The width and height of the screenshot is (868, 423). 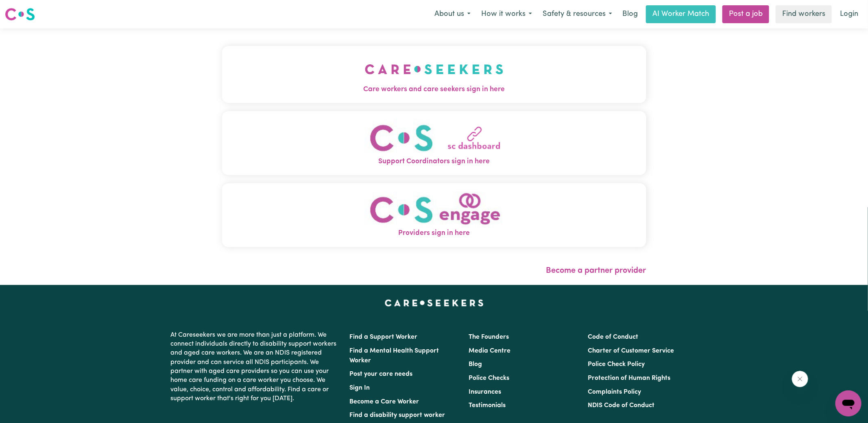 What do you see at coordinates (383, 337) in the screenshot?
I see `a: Find a Support Worker` at bounding box center [383, 337].